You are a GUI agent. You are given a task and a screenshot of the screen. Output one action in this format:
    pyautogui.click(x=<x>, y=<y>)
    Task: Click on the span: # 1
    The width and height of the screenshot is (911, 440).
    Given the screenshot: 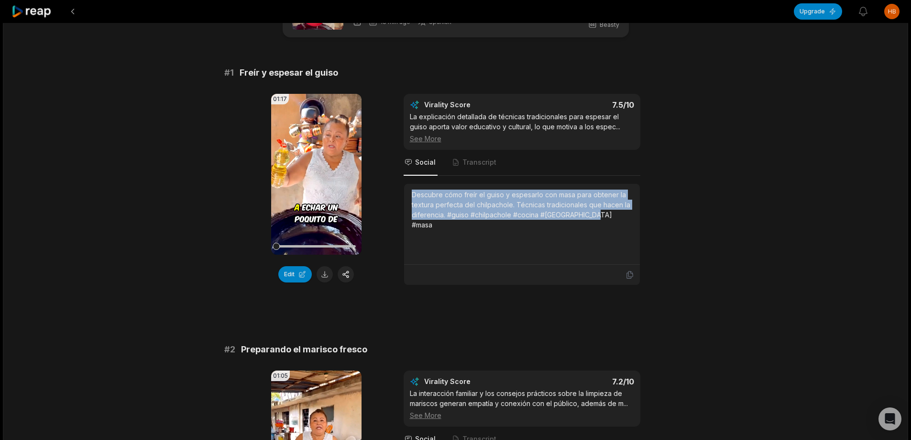 What is the action you would take?
    pyautogui.click(x=229, y=73)
    